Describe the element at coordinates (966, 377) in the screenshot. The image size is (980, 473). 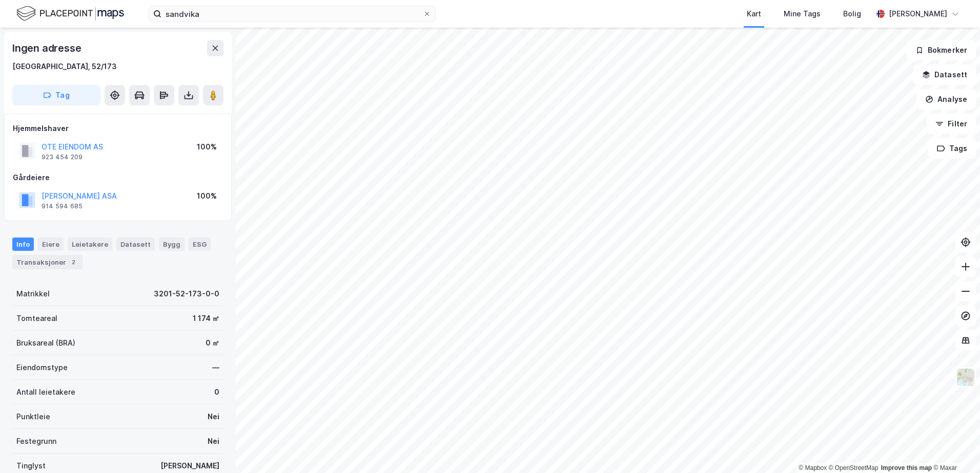
I see `img: Z` at that location.